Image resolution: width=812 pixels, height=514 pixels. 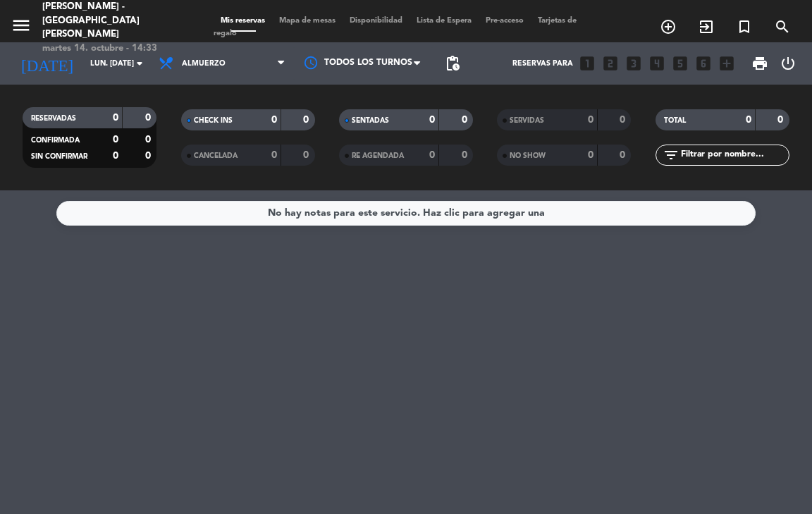 What do you see at coordinates (453, 64) in the screenshot?
I see `span: pending_actions` at bounding box center [453, 64].